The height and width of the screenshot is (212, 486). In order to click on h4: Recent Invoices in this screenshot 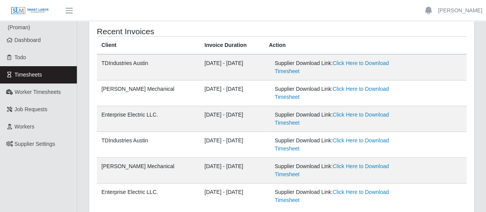, I will do `click(170, 31)`.